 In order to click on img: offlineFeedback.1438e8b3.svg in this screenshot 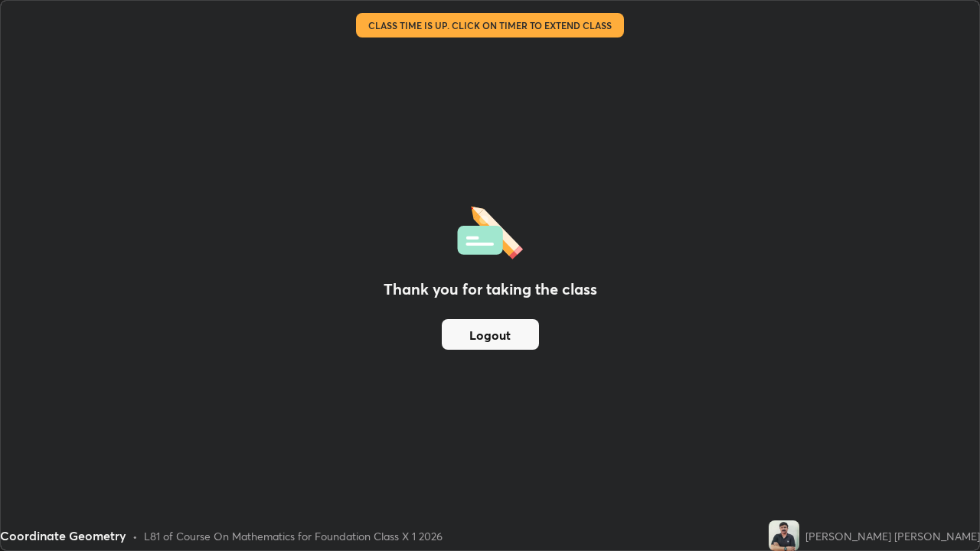, I will do `click(490, 230)`.